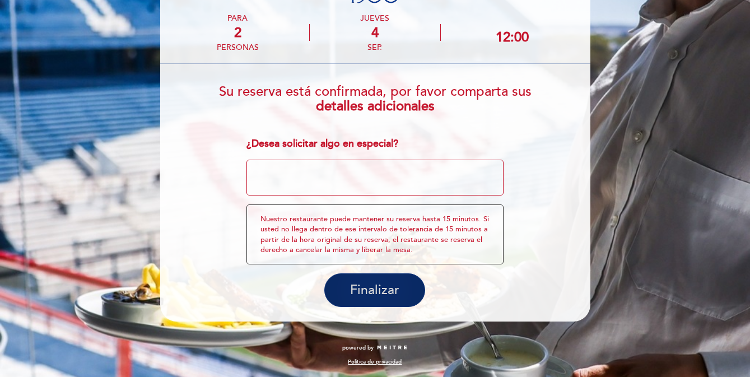  Describe the element at coordinates (375, 47) in the screenshot. I see `div: sep.` at that location.